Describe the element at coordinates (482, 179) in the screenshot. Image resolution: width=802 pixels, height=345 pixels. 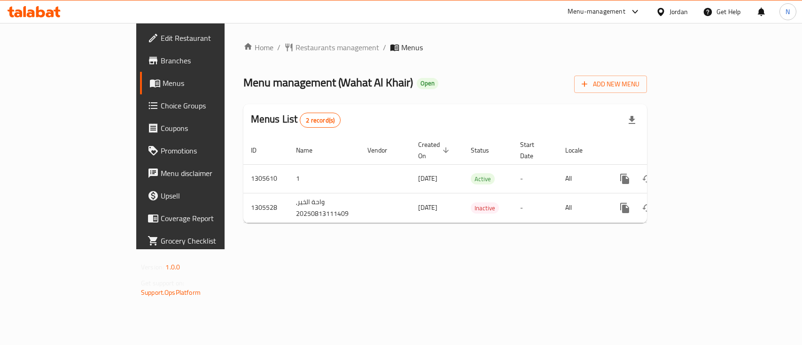
I see `span: Active` at that location.